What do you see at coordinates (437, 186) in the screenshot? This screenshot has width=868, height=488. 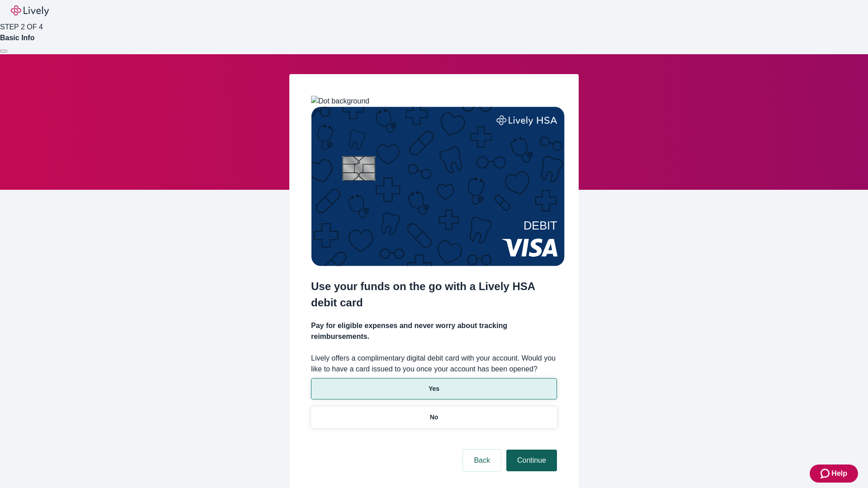 I see `img: Debit card` at bounding box center [437, 186].